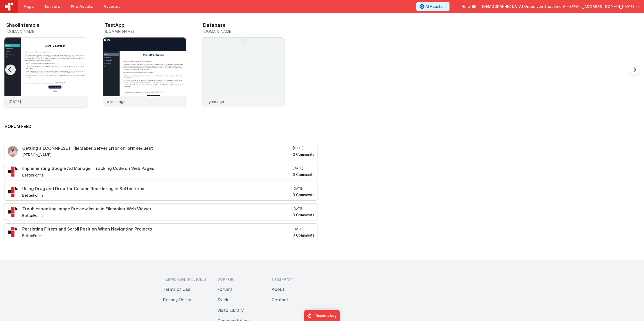 Image resolution: width=644 pixels, height=321 pixels. What do you see at coordinates (159, 126) in the screenshot?
I see `h2: Forum Feed` at bounding box center [159, 126].